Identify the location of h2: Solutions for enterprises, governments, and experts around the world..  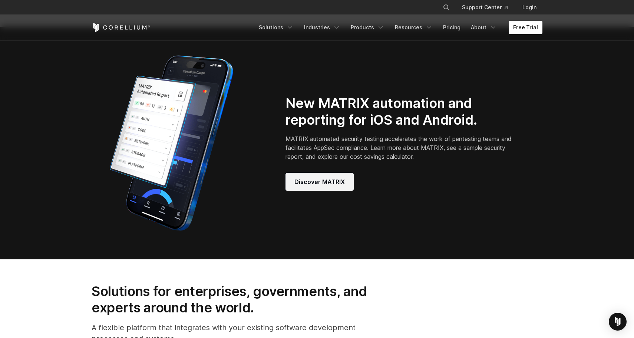
(239, 299).